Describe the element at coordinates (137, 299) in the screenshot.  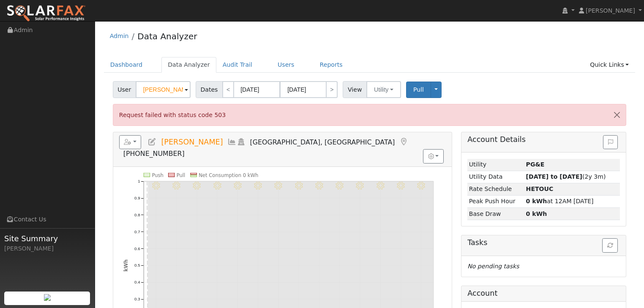
I see `text: 0.3` at that location.